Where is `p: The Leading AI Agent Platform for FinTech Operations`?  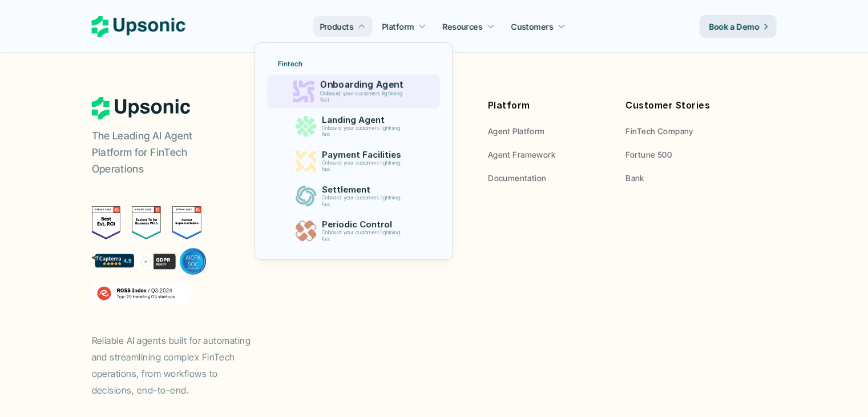
p: The Leading AI Agent Platform for FinTech Operations is located at coordinates (163, 152).